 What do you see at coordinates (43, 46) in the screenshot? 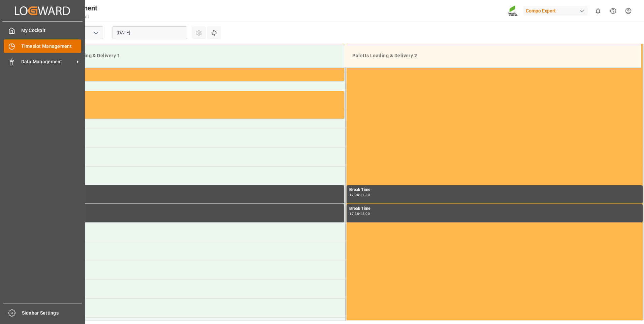
I see `a: Timeslot Management` at bounding box center [43, 46].